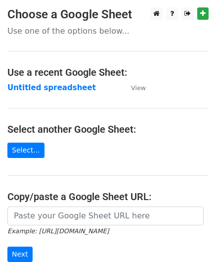 This screenshot has width=216, height=262. I want to click on h4: Select another Google Sheet:, so click(108, 129).